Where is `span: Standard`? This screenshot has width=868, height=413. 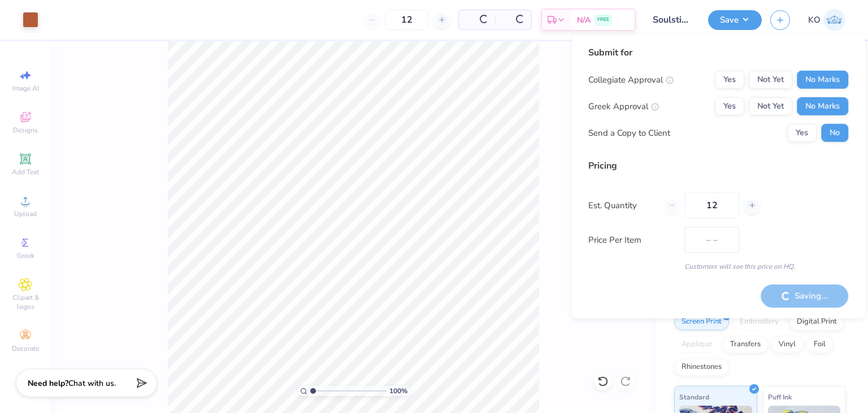
span: Standard is located at coordinates (694, 396).